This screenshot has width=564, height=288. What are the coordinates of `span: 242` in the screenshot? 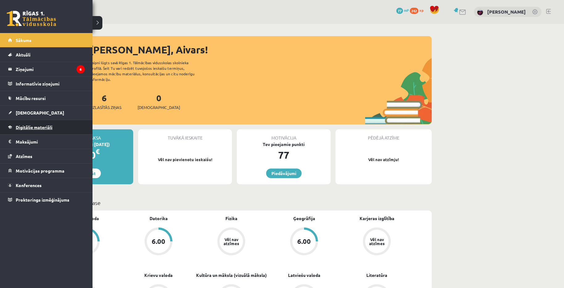 It's located at (414, 11).